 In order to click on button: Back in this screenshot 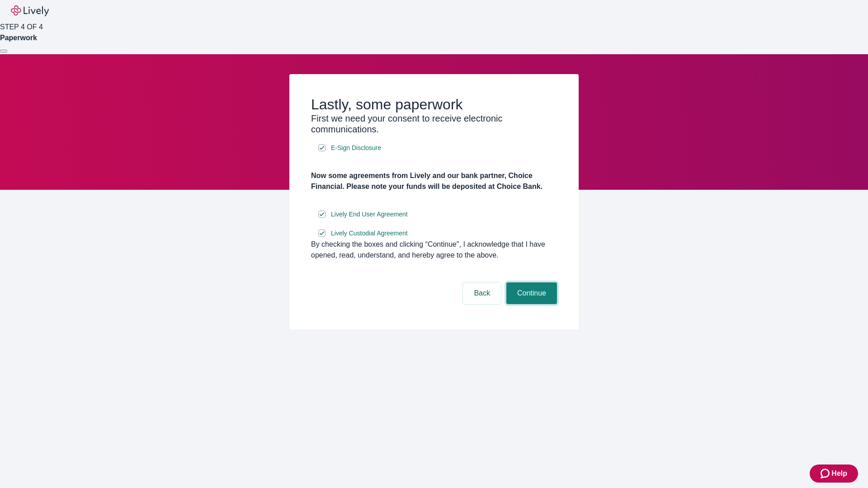, I will do `click(482, 293)`.